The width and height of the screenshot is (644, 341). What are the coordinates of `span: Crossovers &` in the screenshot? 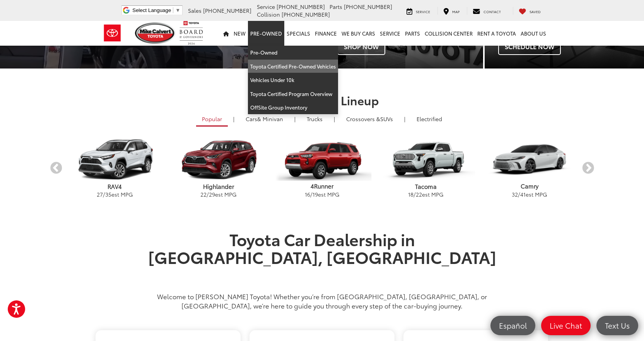 It's located at (363, 119).